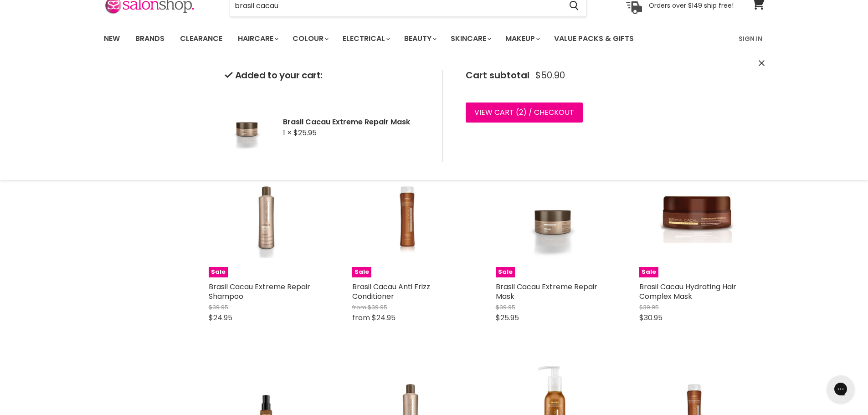 The height and width of the screenshot is (415, 868). What do you see at coordinates (287, 133) in the screenshot?
I see `span: 1 ×` at bounding box center [287, 133].